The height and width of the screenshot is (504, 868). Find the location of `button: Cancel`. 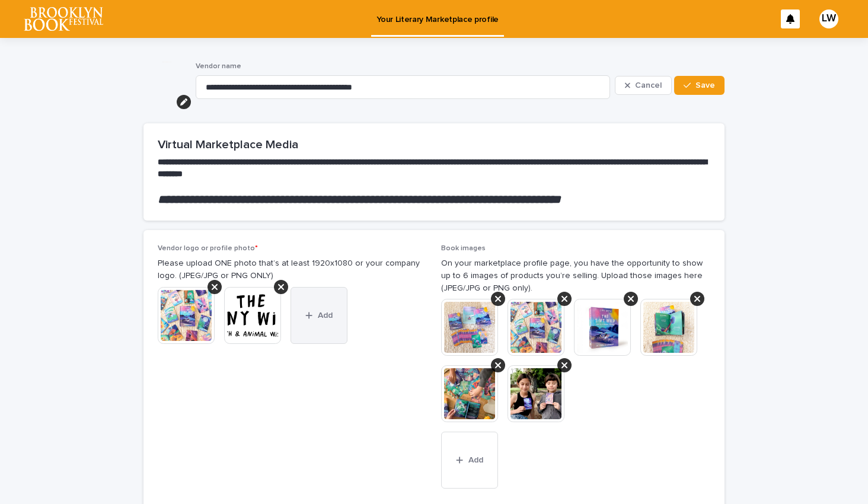

button: Cancel is located at coordinates (643, 85).